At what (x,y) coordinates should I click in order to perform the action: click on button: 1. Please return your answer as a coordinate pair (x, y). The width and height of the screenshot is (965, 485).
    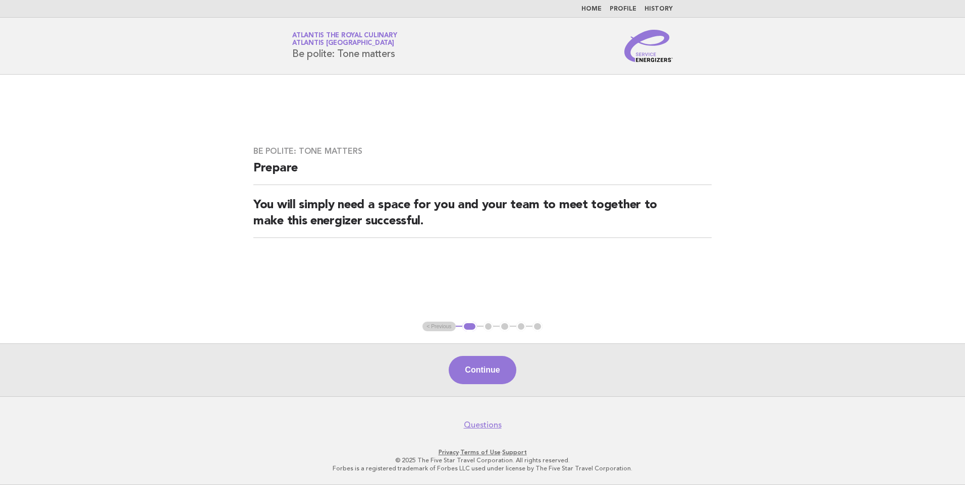
    Looking at the image, I should click on (469, 327).